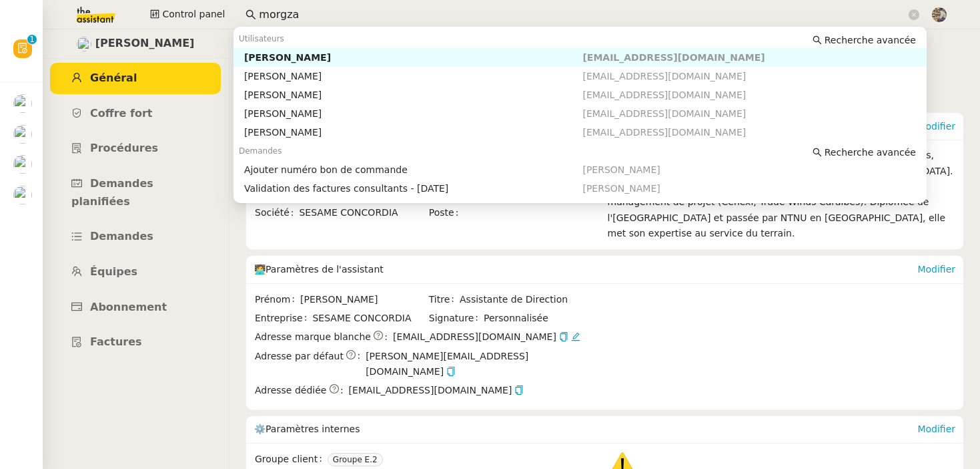  Describe the element at coordinates (124, 148) in the screenshot. I see `span: Procédures` at that location.